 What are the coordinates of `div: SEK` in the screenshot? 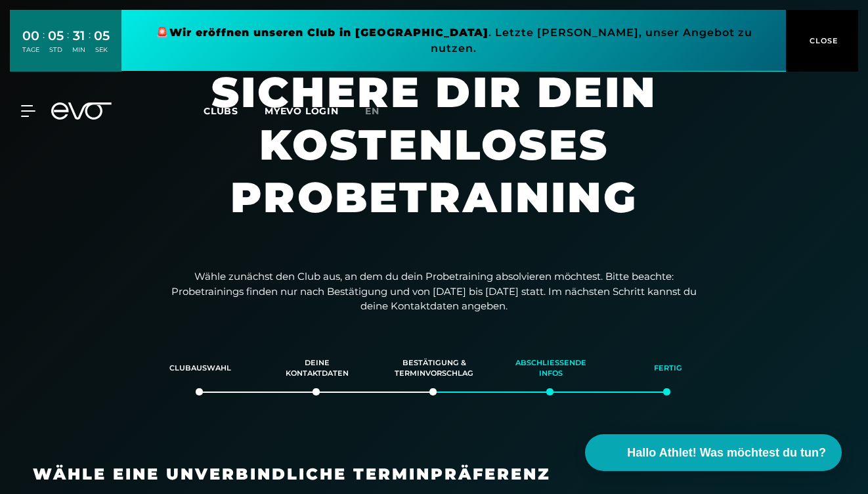 It's located at (102, 50).